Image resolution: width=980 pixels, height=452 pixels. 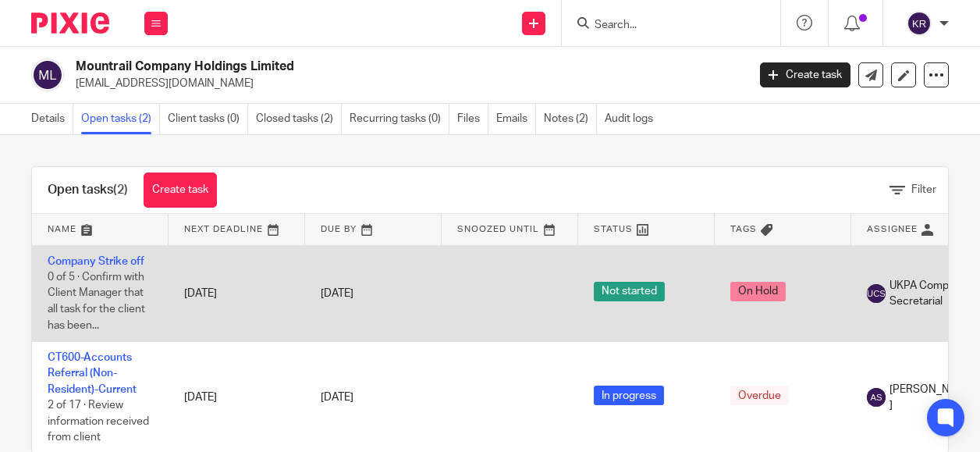 I want to click on a: Client tasks (0), so click(x=207, y=118).